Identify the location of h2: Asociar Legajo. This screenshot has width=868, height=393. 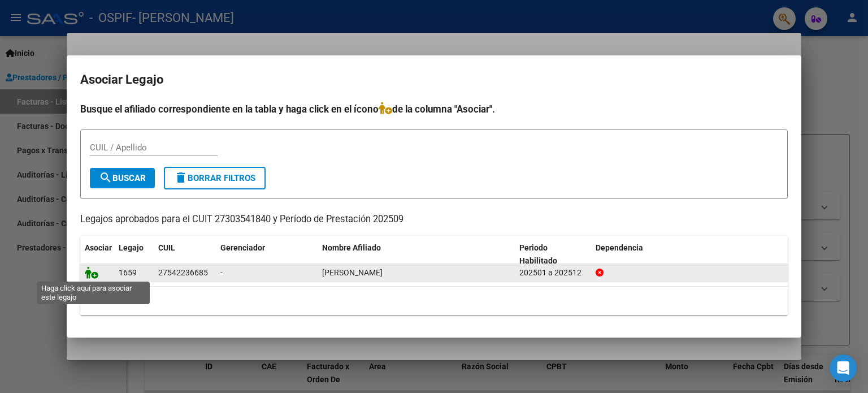
(434, 80).